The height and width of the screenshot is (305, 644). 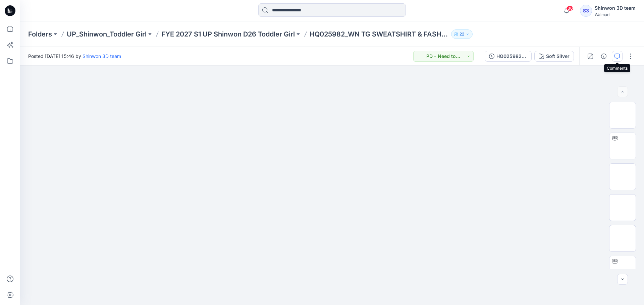 I want to click on div: S3, so click(x=586, y=11).